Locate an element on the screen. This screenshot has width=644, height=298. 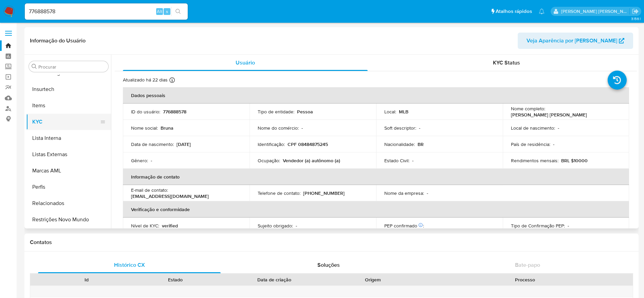
div: Origem is located at coordinates (373, 279).